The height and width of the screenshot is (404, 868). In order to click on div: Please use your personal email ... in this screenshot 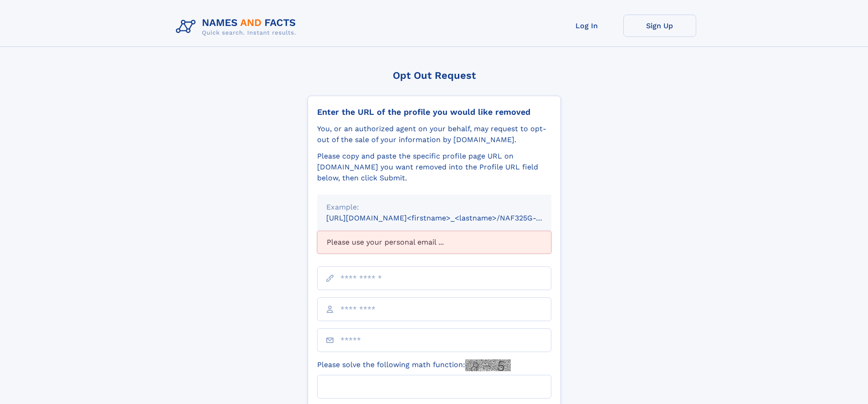, I will do `click(434, 242)`.